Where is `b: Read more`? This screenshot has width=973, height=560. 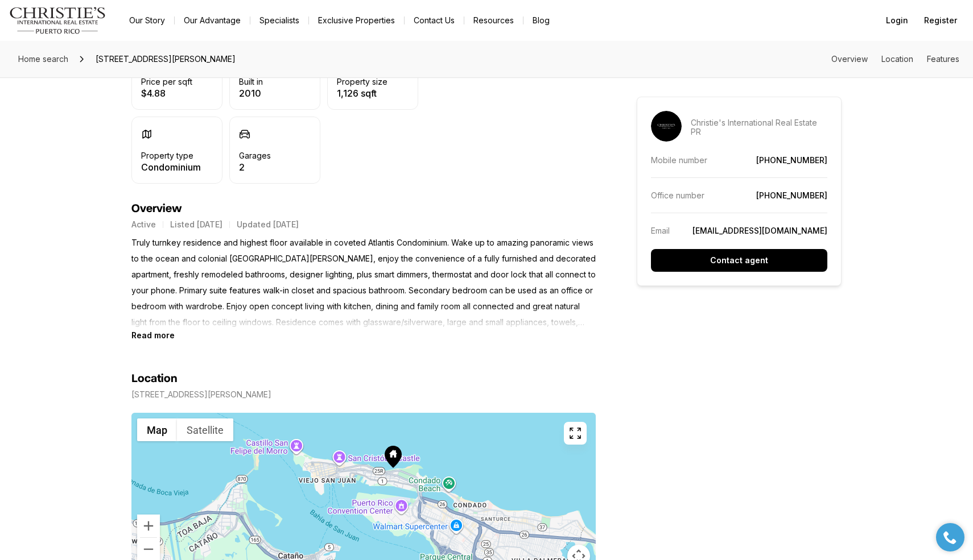 b: Read more is located at coordinates (153, 335).